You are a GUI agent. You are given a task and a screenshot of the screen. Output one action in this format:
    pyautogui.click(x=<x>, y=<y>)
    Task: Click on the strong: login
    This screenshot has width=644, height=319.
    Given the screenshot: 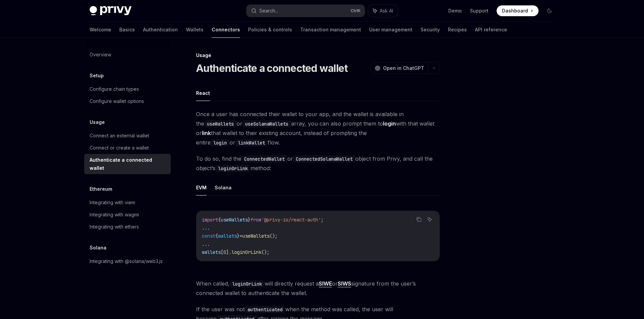 What is the action you would take?
    pyautogui.click(x=389, y=124)
    